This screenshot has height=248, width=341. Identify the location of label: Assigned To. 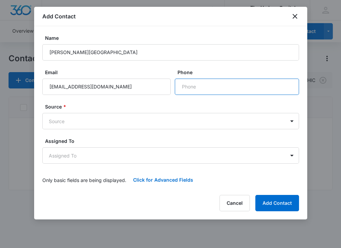
(173, 141).